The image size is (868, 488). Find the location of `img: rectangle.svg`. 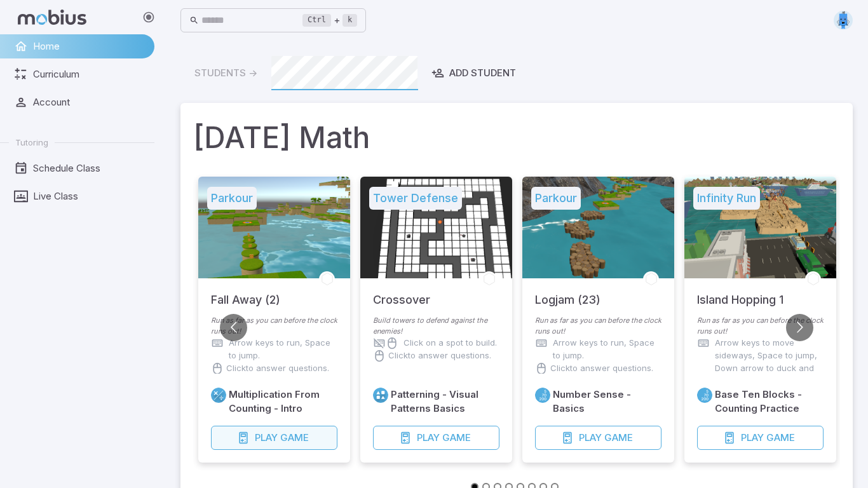

img: rectangle.svg is located at coordinates (843, 20).